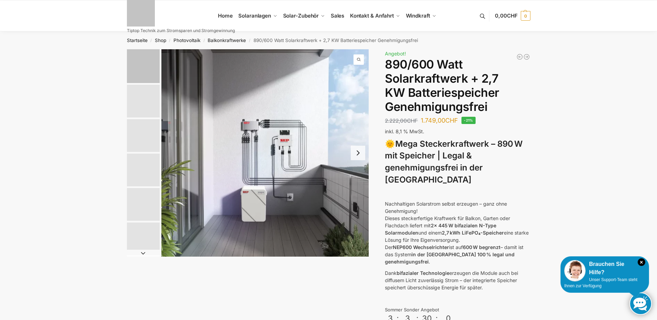 Image resolution: width=657 pixels, height=320 pixels. I want to click on bdi: 1.749,00, so click(440, 120).